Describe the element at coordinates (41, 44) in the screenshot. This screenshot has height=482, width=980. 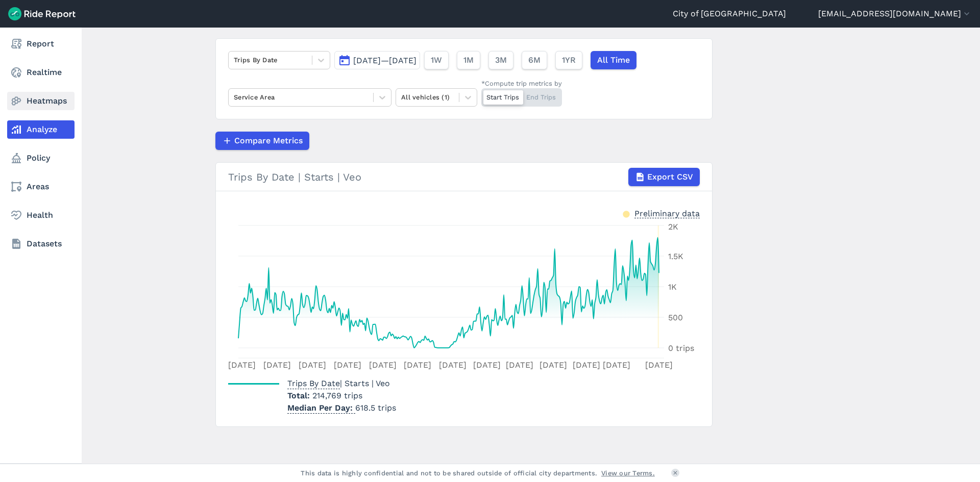
I see `a: Report` at that location.